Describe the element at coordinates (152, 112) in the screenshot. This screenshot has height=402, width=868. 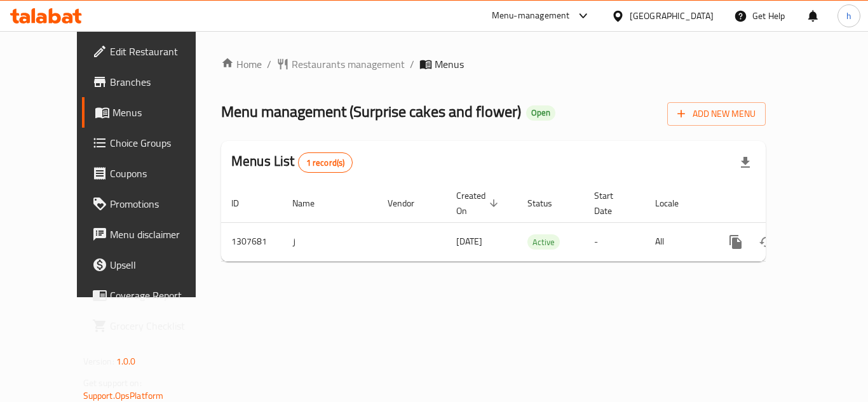
I see `a: Menus` at that location.